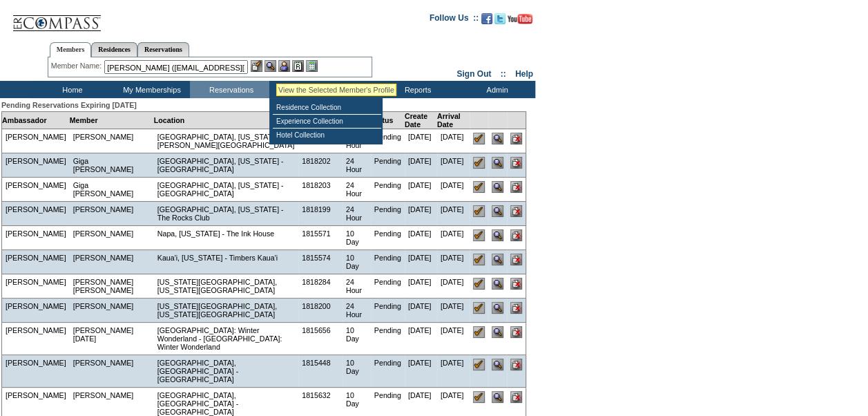  I want to click on a: Members, so click(70, 50).